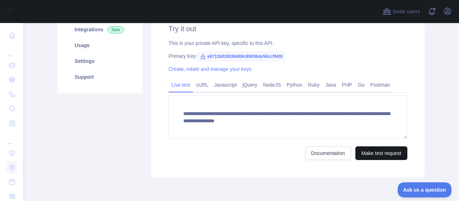  I want to click on button: Make test request, so click(381, 153).